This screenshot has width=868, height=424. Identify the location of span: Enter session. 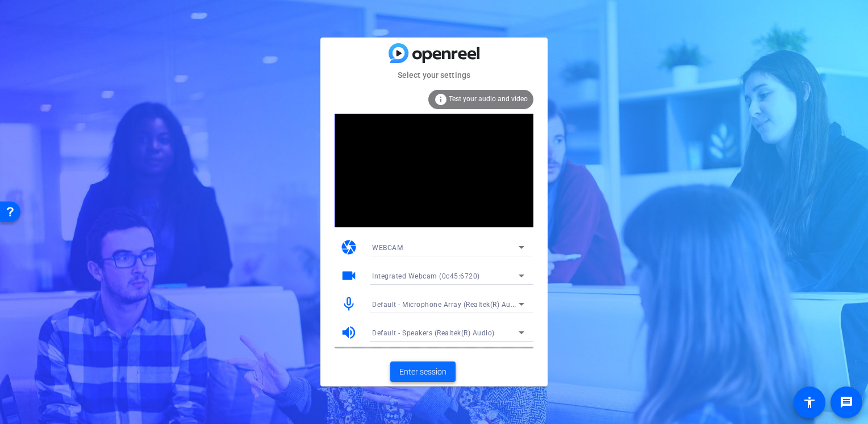
(423, 372).